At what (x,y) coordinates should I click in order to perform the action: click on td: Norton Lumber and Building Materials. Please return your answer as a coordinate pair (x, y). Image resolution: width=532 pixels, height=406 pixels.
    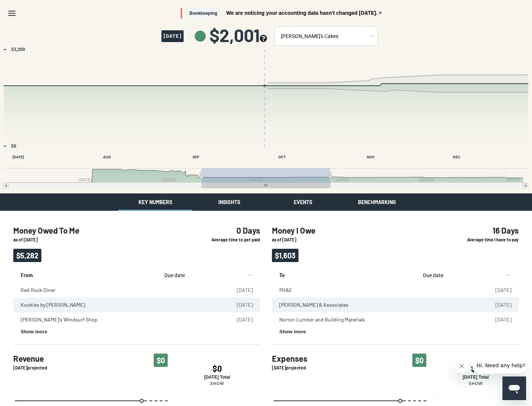
    Looking at the image, I should click on (375, 319).